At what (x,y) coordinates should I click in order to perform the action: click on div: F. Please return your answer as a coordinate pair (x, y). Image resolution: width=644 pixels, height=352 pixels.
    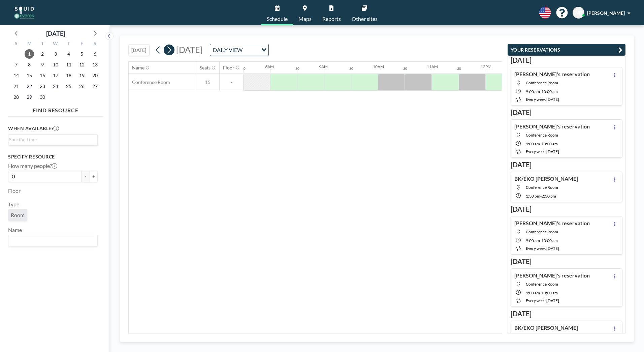
    Looking at the image, I should click on (81, 44).